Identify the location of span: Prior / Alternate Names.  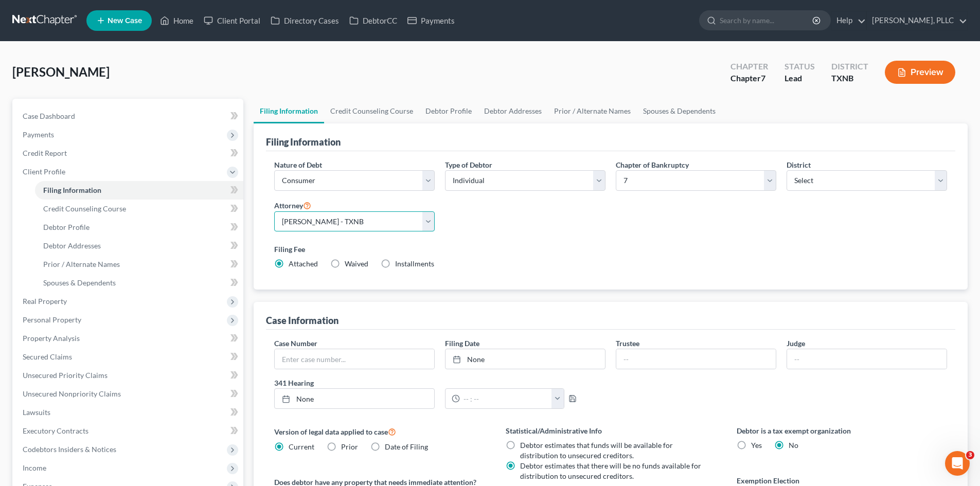
(81, 264).